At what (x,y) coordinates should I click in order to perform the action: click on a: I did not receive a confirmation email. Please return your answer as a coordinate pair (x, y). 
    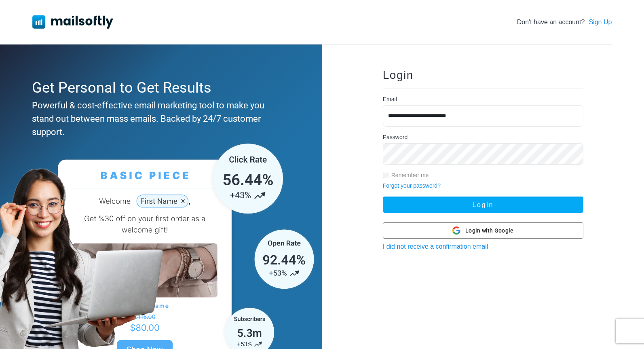
    Looking at the image, I should click on (436, 246).